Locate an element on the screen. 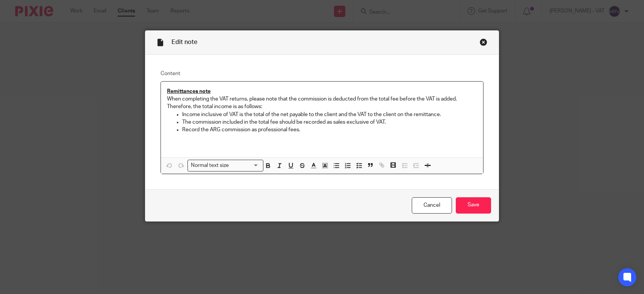 This screenshot has width=644, height=294. p: When completing the VAT returns, please note that the commission is deducted from the total fee b... is located at coordinates (322, 103).